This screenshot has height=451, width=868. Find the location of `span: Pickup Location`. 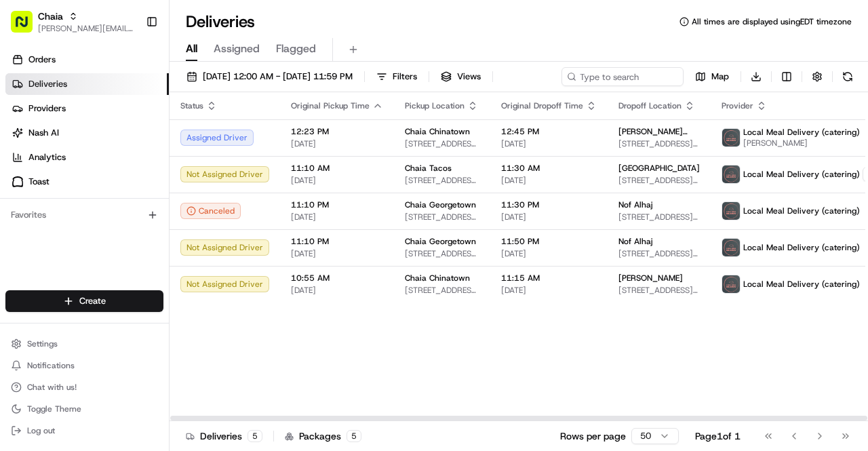

span: Pickup Location is located at coordinates (435, 106).